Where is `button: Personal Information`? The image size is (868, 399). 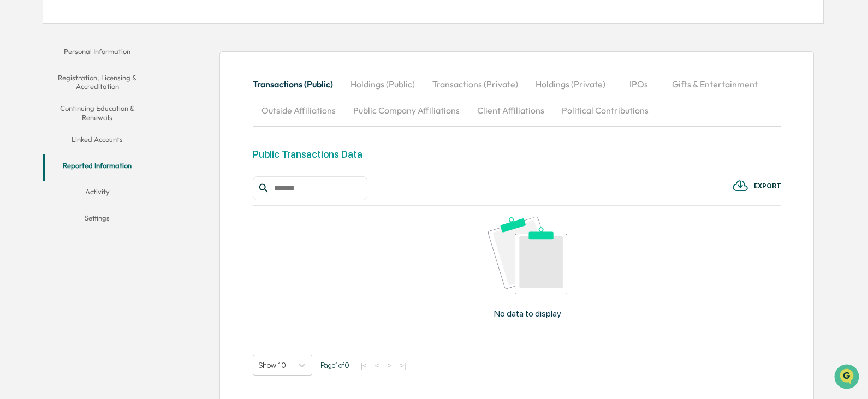
button: Personal Information is located at coordinates (97, 53).